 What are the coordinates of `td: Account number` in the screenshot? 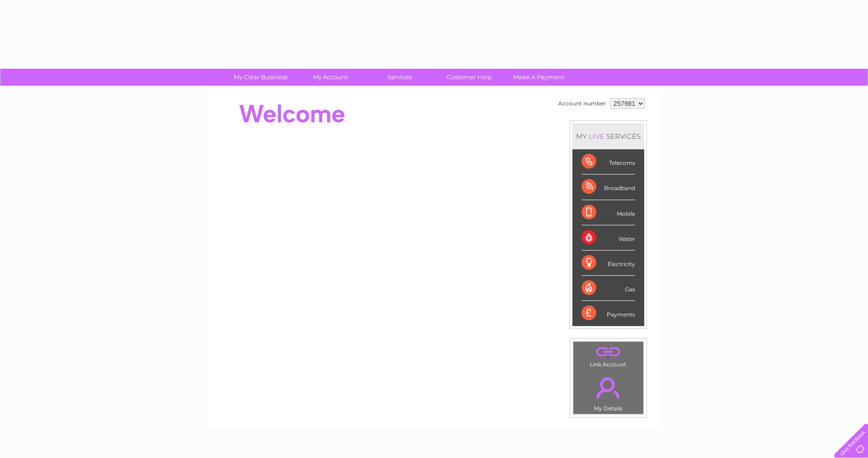 It's located at (582, 104).